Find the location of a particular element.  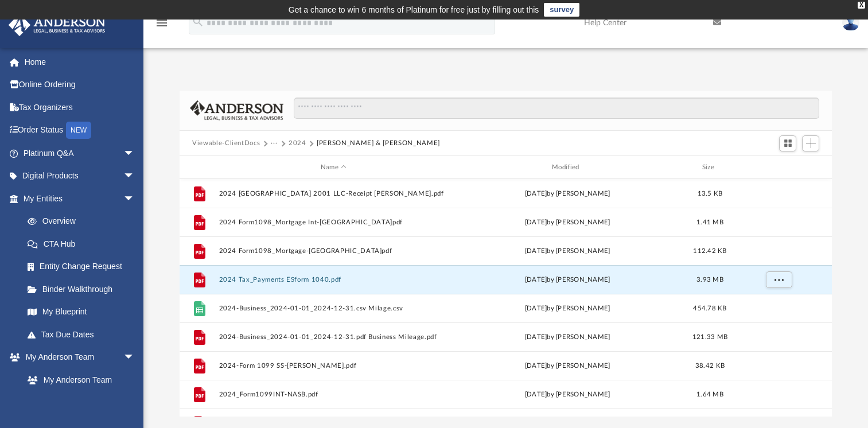

span: 38.42 KB is located at coordinates (710, 365).